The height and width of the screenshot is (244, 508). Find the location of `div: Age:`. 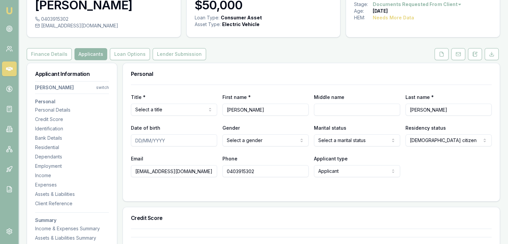

div: Age: is located at coordinates (364, 11).